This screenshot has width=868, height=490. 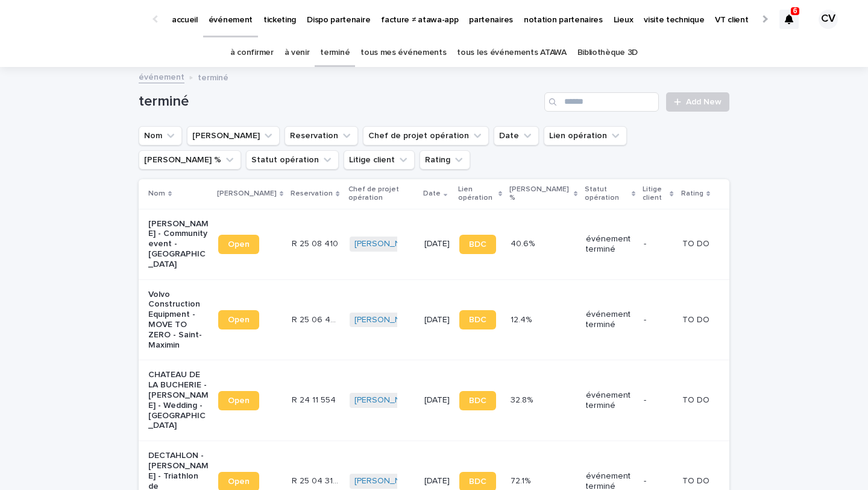 What do you see at coordinates (317, 479) in the screenshot?
I see `p: R 25 04 3168` at bounding box center [317, 479].